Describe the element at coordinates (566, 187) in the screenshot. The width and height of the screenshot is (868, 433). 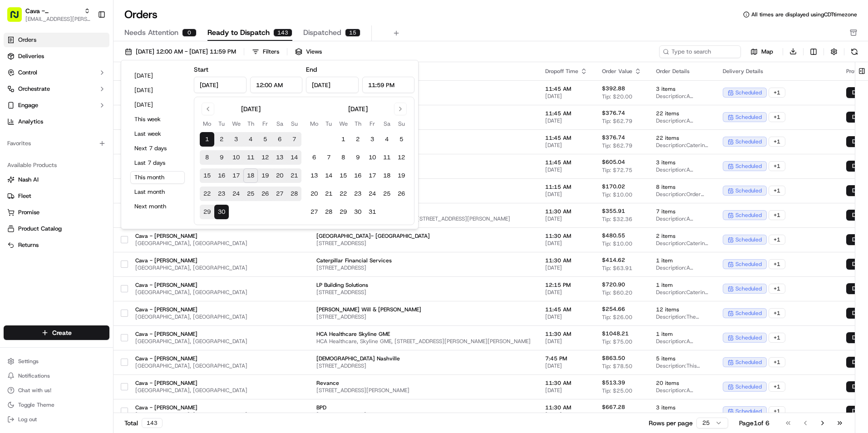
I see `span: 11:15 AM` at that location.